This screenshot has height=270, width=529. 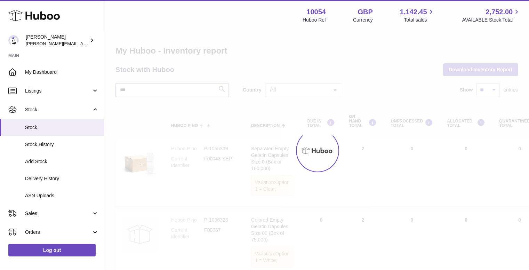 What do you see at coordinates (365, 12) in the screenshot?
I see `strong: GBP` at bounding box center [365, 12].